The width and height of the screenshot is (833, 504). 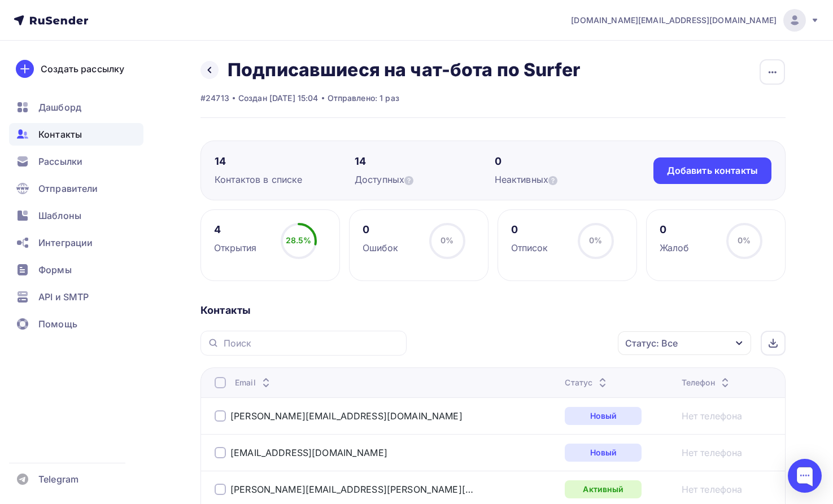 What do you see at coordinates (530, 248) in the screenshot?
I see `div: Отписок` at bounding box center [530, 248].